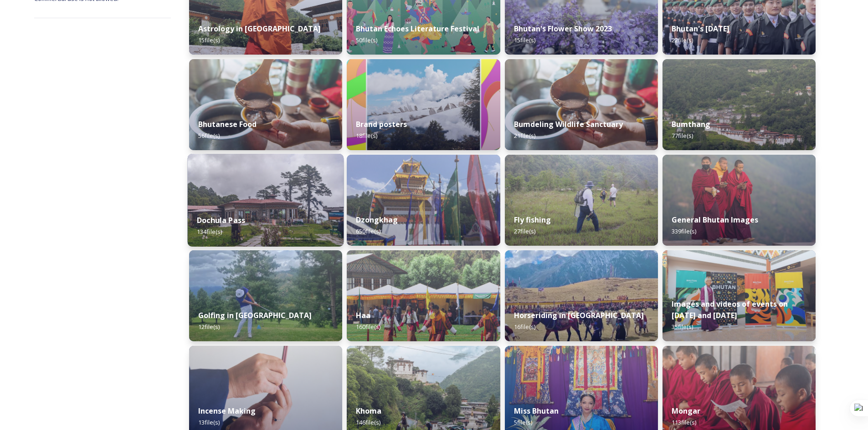 This screenshot has height=430, width=868. What do you see at coordinates (684, 231) in the screenshot?
I see `span: 339 file(s)` at bounding box center [684, 231].